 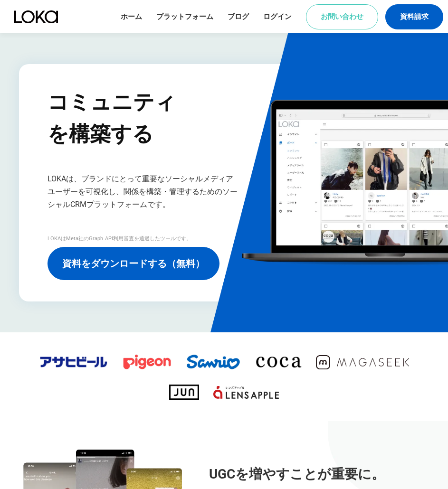 What do you see at coordinates (134, 263) in the screenshot?
I see `a: 資料をダウンロードする（無料）` at bounding box center [134, 263].